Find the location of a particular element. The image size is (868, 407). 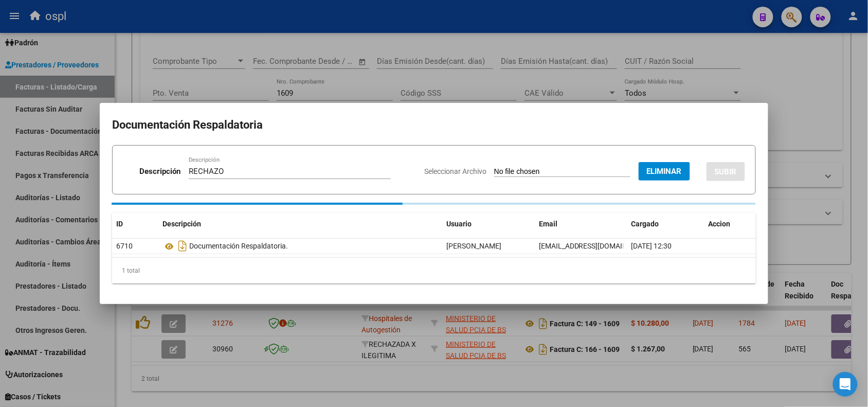

i: Descargar documento is located at coordinates (182, 245).